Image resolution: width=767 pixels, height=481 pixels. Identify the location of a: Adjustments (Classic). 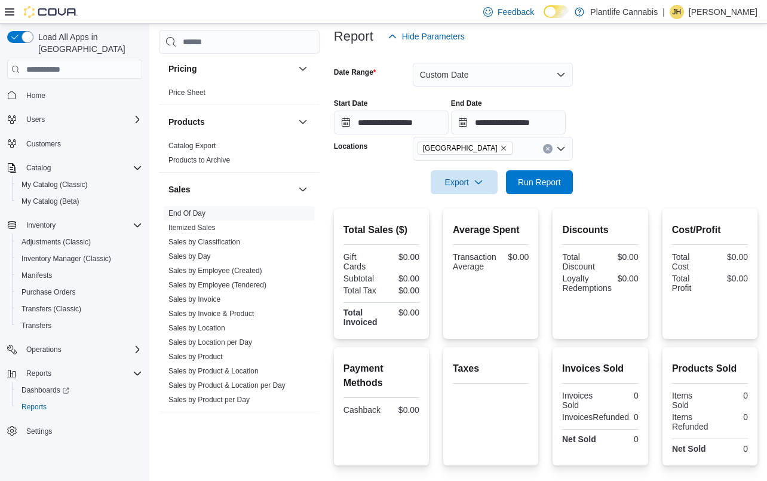
(56, 242).